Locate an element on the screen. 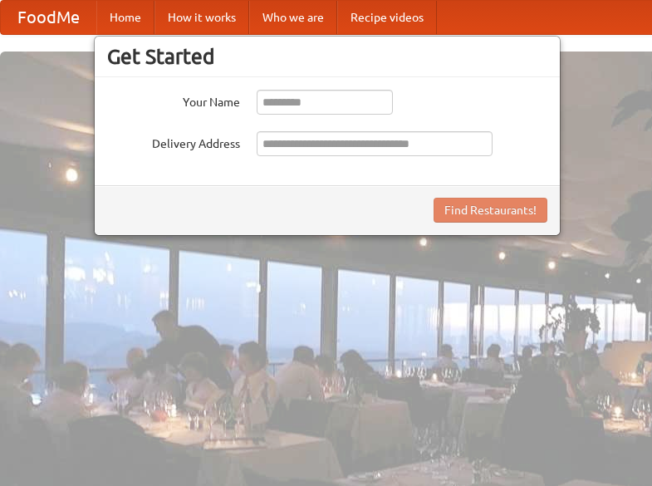 The width and height of the screenshot is (652, 486). a: Who we are is located at coordinates (293, 17).